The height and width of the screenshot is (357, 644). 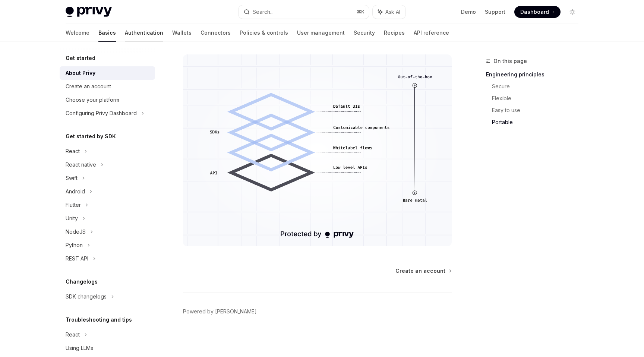 What do you see at coordinates (538, 12) in the screenshot?
I see `a: Dashboard` at bounding box center [538, 12].